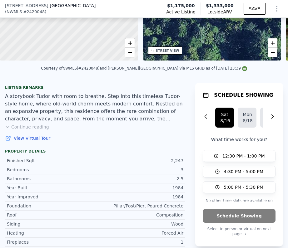 This screenshot has width=288, height=248. Describe the element at coordinates (51, 197) in the screenshot. I see `div: Year Improved` at that location.